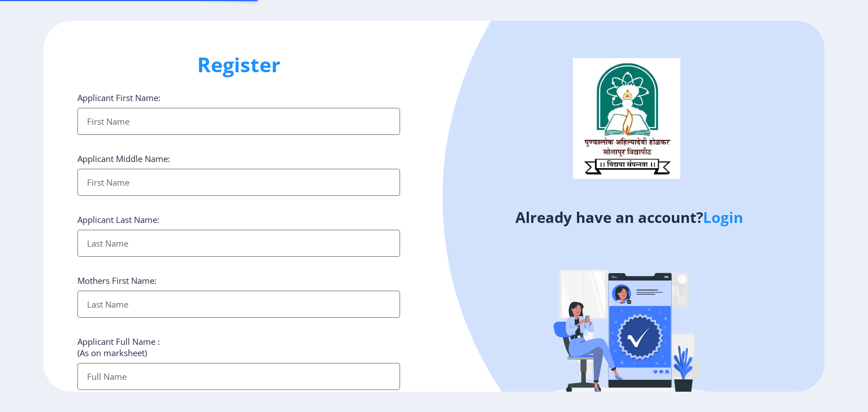 The width and height of the screenshot is (868, 412). Describe the element at coordinates (124, 159) in the screenshot. I see `label: Applicant Middle Name:` at that location.